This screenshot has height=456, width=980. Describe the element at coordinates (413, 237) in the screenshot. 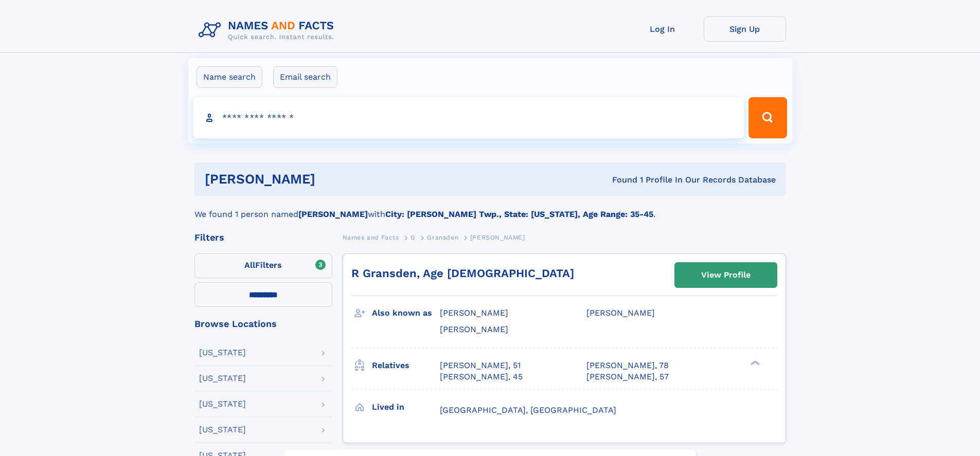

I see `span: G` at that location.